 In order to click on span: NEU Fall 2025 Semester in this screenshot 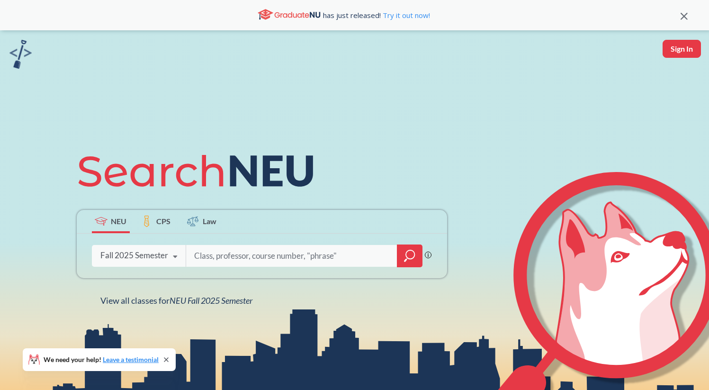, I will do `click(211, 300)`.